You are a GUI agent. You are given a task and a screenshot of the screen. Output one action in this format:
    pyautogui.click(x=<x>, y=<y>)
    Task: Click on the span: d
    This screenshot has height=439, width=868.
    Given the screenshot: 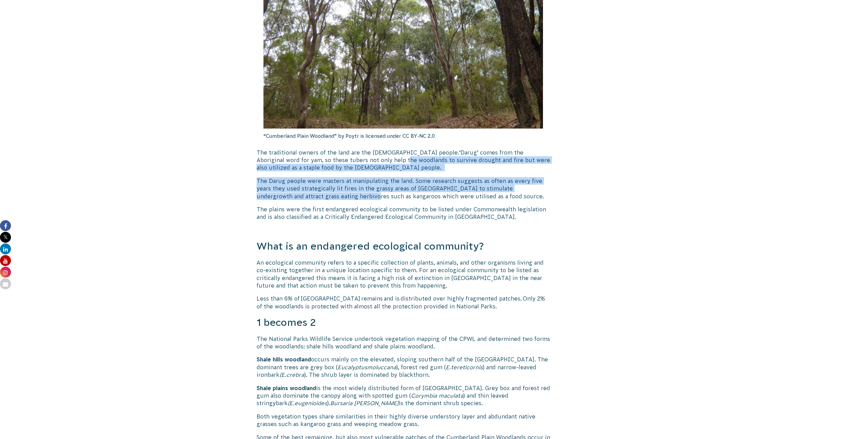 What is the action you would take?
    pyautogui.click(x=496, y=417)
    